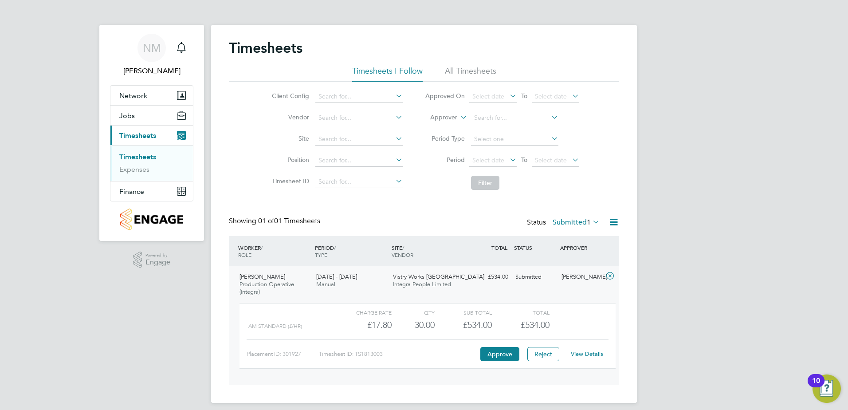 The image size is (848, 410). What do you see at coordinates (564, 223) in the screenshot?
I see `div: Status` at bounding box center [564, 223].